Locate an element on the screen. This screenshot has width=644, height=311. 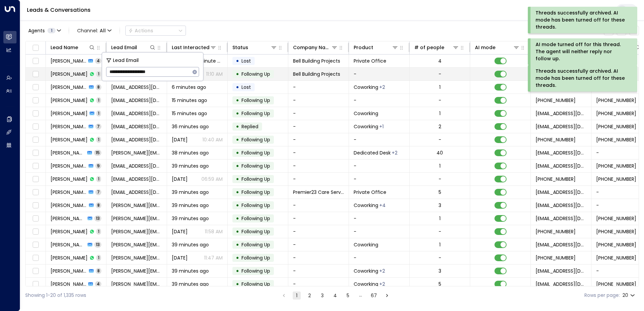
div: Showing 1-20 of 1,335 rows is located at coordinates (56, 295).